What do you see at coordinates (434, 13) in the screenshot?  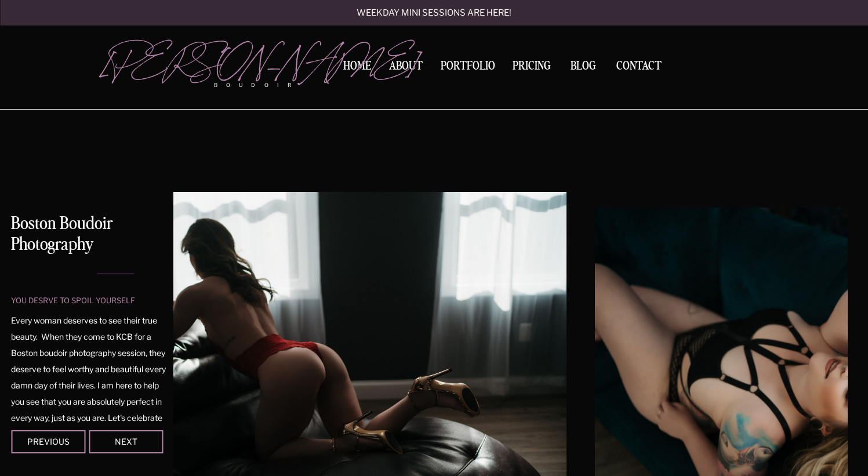 I see `a: Weekday mini sessions are here!` at bounding box center [434, 13].